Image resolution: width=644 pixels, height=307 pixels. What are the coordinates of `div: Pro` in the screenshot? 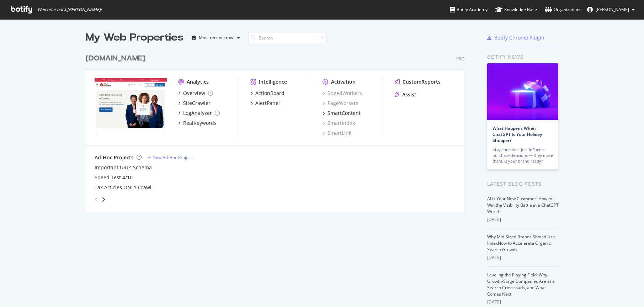 It's located at (460, 58).